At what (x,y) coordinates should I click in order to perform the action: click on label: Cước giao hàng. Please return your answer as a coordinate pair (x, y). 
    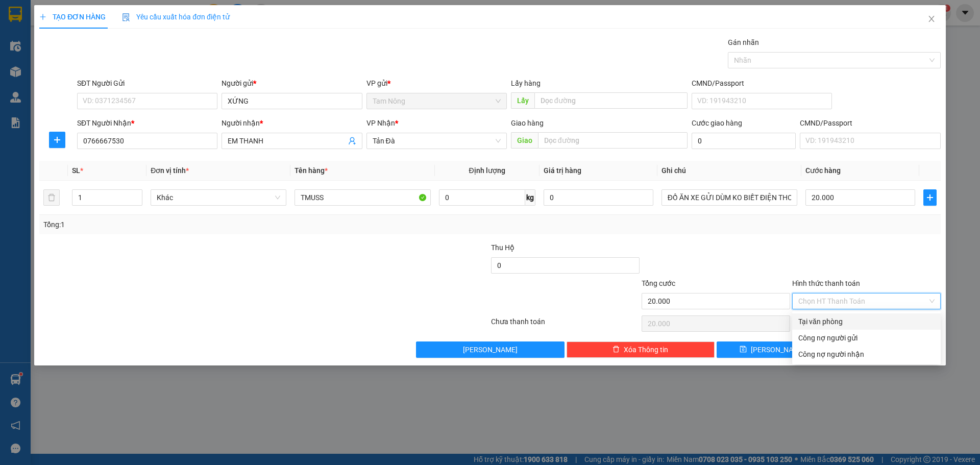
    Looking at the image, I should click on (716, 123).